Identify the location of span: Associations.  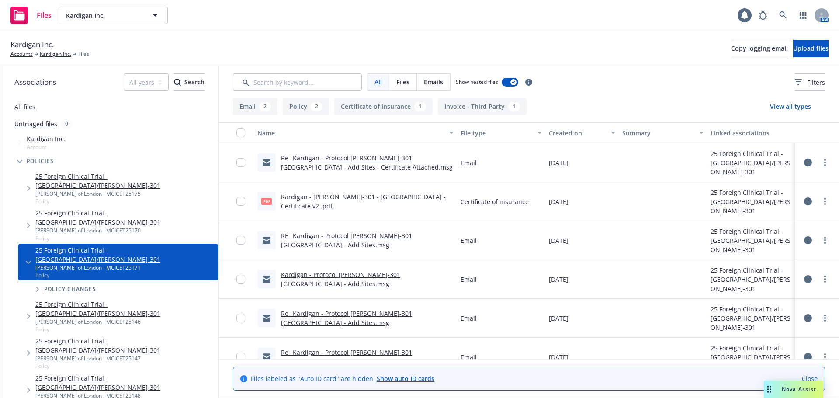
(35, 82).